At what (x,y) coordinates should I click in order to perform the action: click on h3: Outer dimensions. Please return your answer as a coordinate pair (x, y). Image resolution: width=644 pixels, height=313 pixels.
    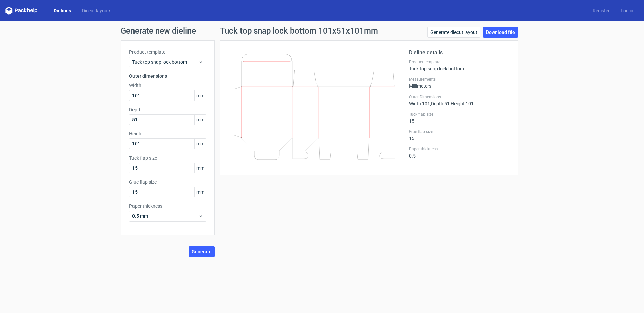
    Looking at the image, I should click on (168, 76).